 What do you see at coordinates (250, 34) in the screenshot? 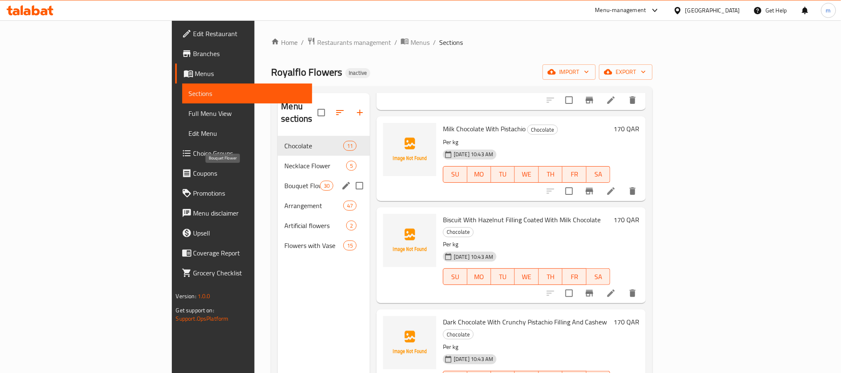
I see `span: Edit Restaurant` at bounding box center [250, 34].